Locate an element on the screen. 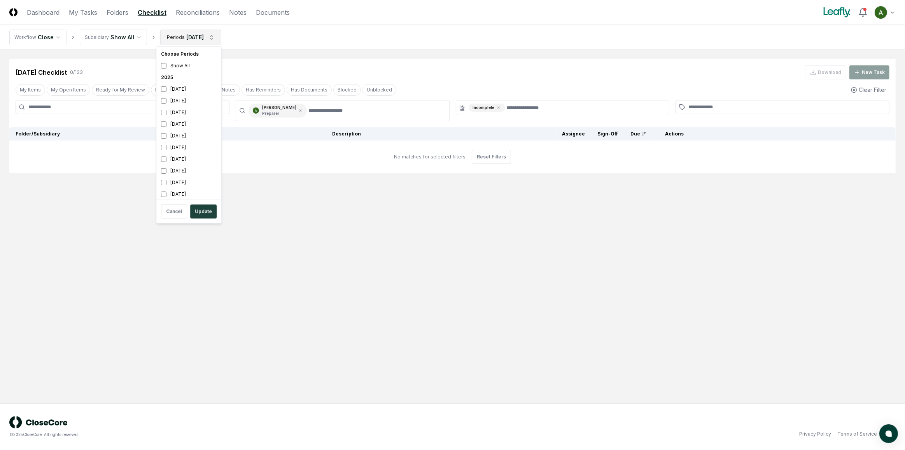 Image resolution: width=905 pixels, height=450 pixels. div: Show All is located at coordinates (189, 66).